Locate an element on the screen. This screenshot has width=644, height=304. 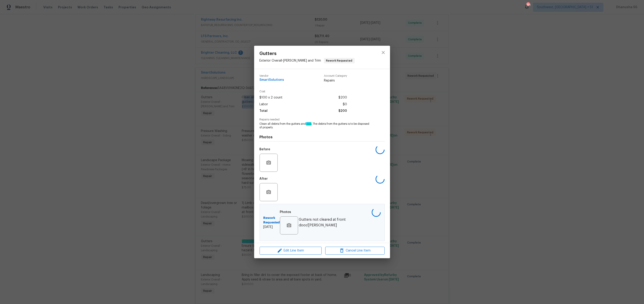
span: $100 x 2 count is located at coordinates (271, 97).